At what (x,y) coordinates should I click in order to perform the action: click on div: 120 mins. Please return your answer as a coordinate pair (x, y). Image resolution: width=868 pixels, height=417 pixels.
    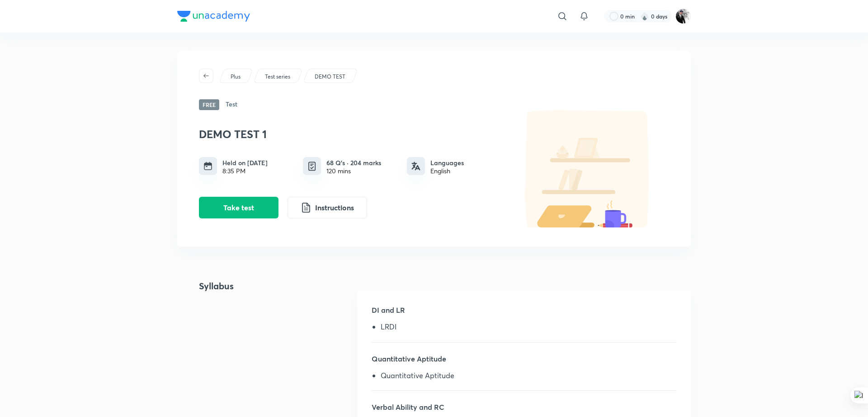
    Looking at the image, I should click on (354, 171).